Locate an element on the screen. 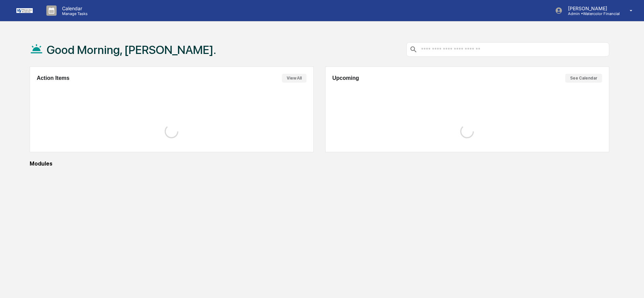 Image resolution: width=644 pixels, height=298 pixels. h2: Action Items is located at coordinates (53, 78).